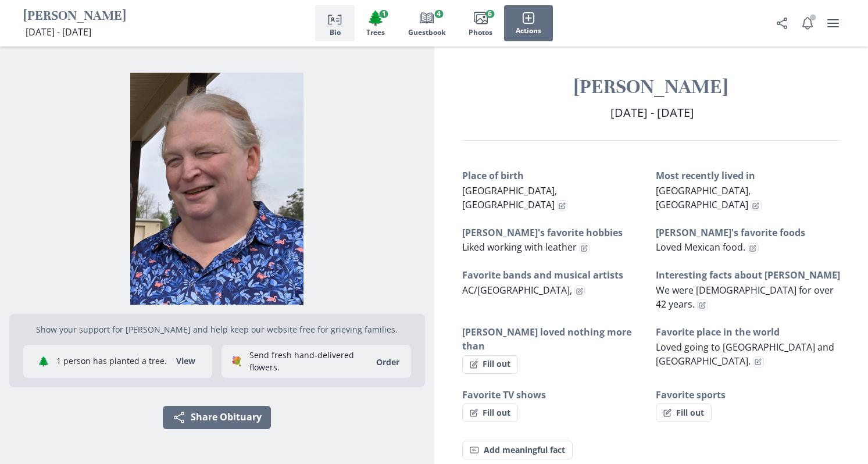  What do you see at coordinates (217, 184) in the screenshot?
I see `div: Show portrait image options` at bounding box center [217, 184].